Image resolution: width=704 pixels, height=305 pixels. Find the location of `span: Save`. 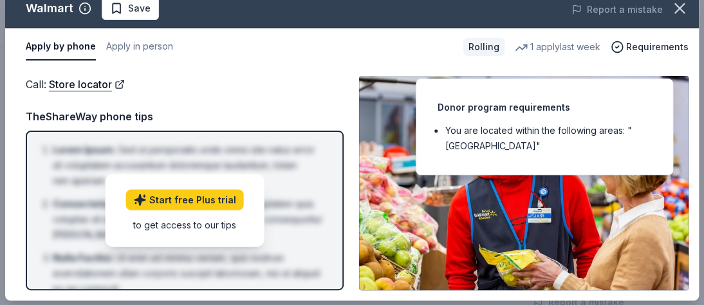

span: Save is located at coordinates (139, 8).